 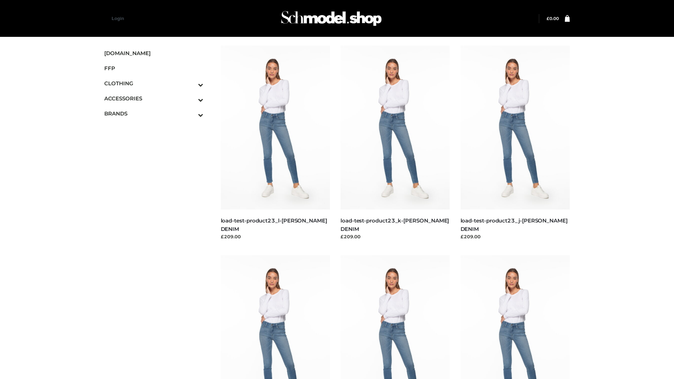 What do you see at coordinates (154, 98) in the screenshot?
I see `a: ACCESSORIESToggle Submenu` at bounding box center [154, 98].